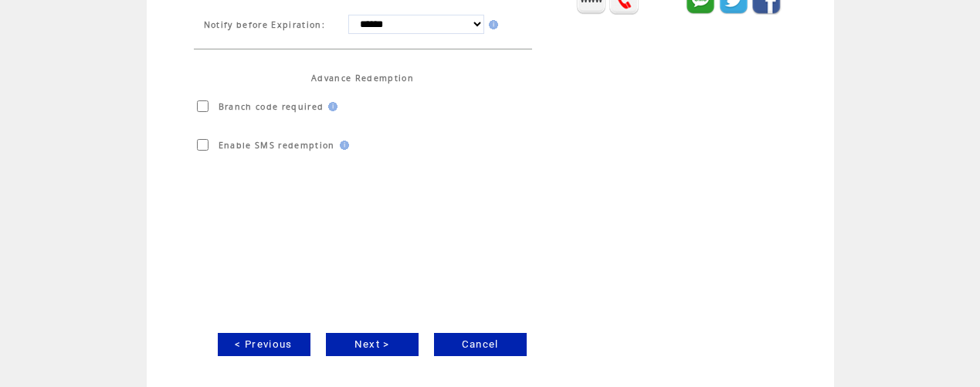 Image resolution: width=980 pixels, height=387 pixels. What do you see at coordinates (264, 344) in the screenshot?
I see `a: < Previous` at bounding box center [264, 344].